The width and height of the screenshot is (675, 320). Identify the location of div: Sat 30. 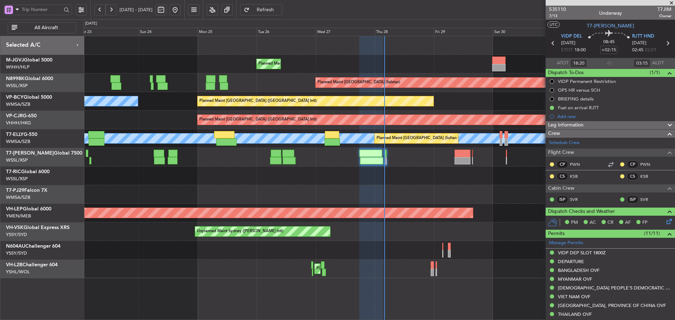
(522, 32).